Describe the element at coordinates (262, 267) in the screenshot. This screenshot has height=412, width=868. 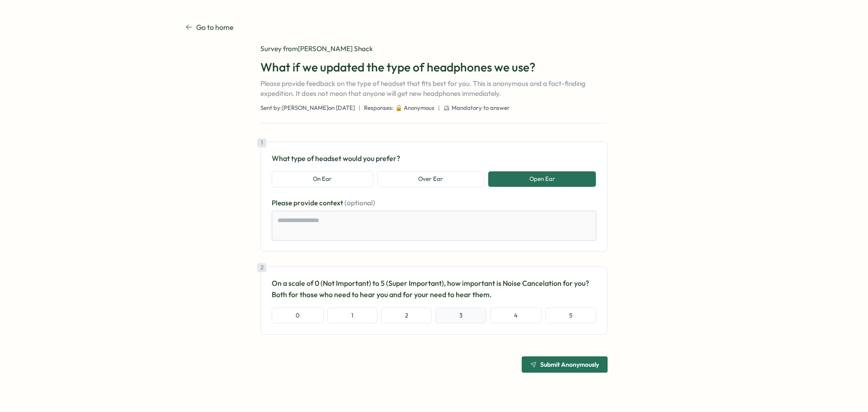
I see `div: 2` at that location.